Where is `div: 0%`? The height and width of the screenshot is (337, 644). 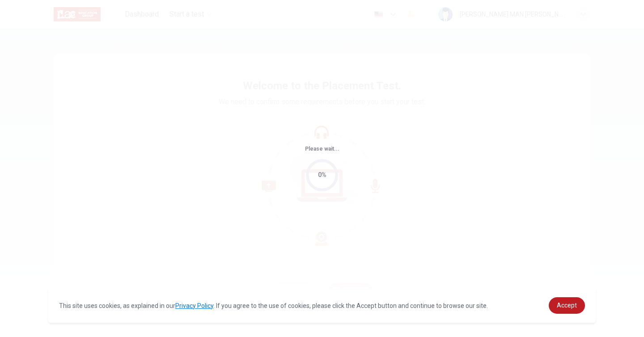 div: 0% is located at coordinates (322, 175).